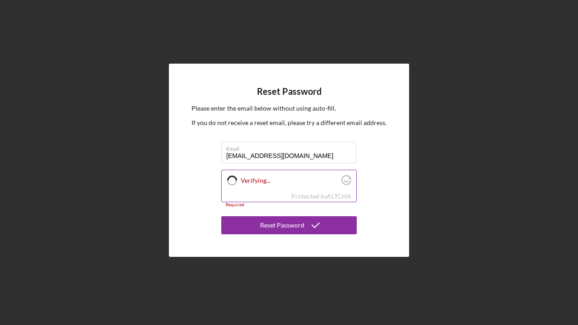  Describe the element at coordinates (282, 225) in the screenshot. I see `div: Reset Password` at that location.